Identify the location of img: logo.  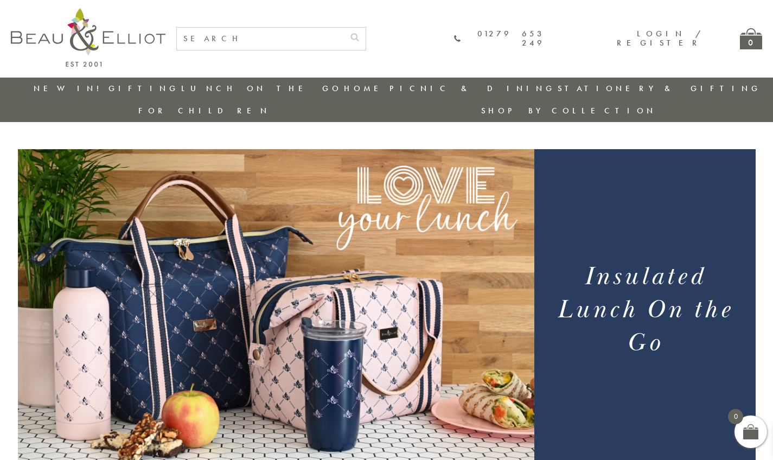
(88, 37).